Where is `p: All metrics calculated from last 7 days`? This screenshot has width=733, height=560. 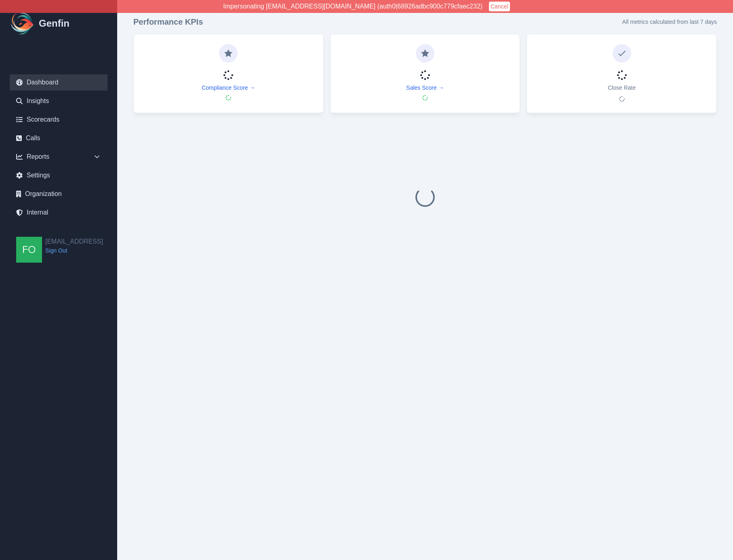 p: All metrics calculated from last 7 days is located at coordinates (669, 22).